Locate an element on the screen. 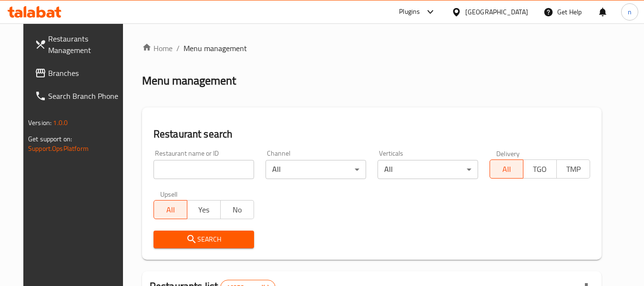 The height and width of the screenshot is (286, 644). span: Search Branch Phone is located at coordinates (86, 96).